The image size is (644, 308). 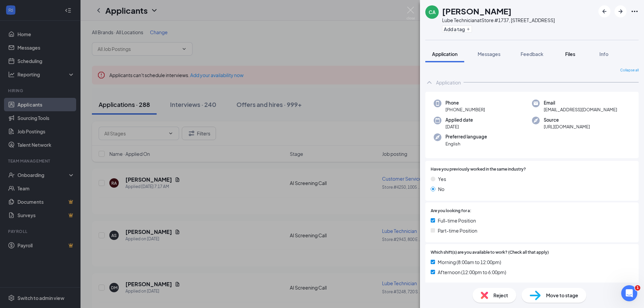 I want to click on button: ArrowRight, so click(x=621, y=11).